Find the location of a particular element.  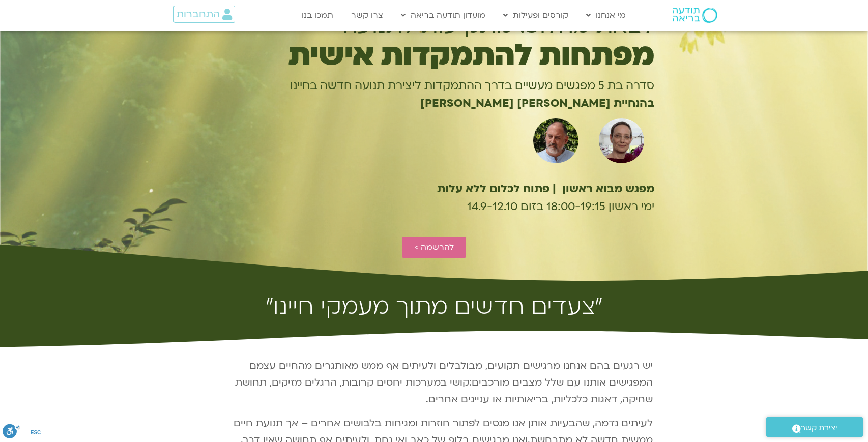

span: התחברות is located at coordinates (198, 14).